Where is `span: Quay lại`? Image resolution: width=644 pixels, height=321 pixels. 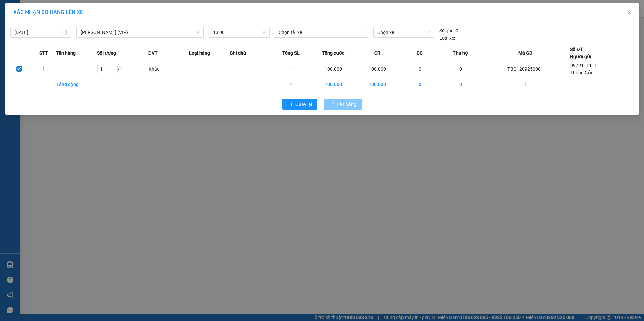 span: Quay lại is located at coordinates (304, 104).